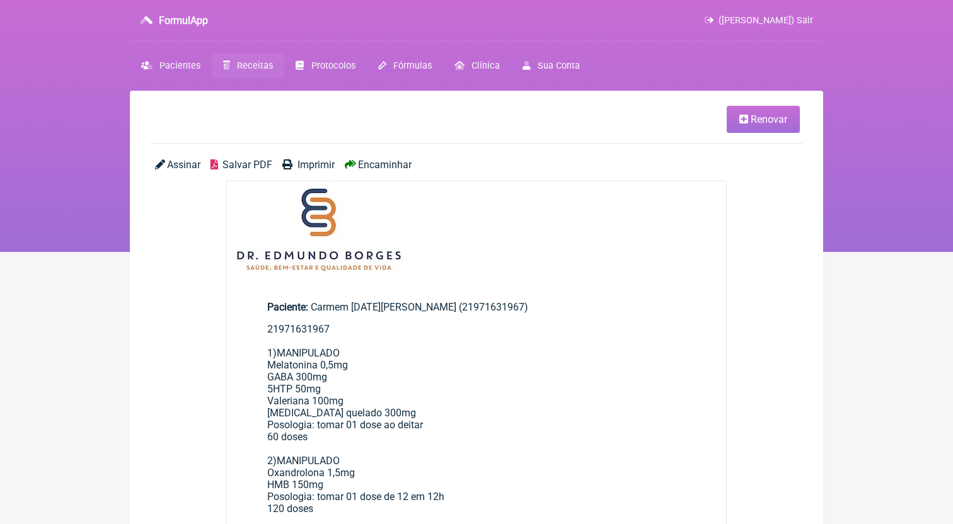  I want to click on a: Assinar, so click(178, 165).